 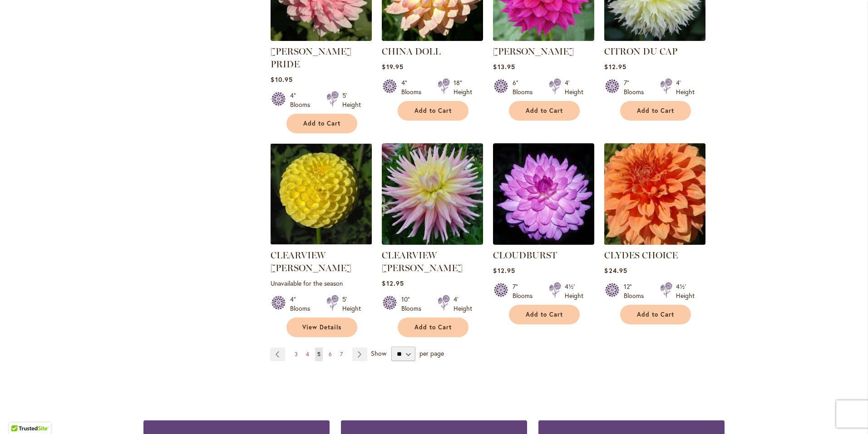 What do you see at coordinates (318, 354) in the screenshot?
I see `span: 5` at bounding box center [318, 354].